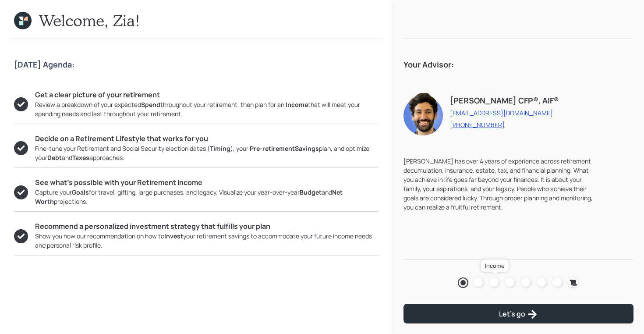  Describe the element at coordinates (80, 157) in the screenshot. I see `b: Taxes` at that location.